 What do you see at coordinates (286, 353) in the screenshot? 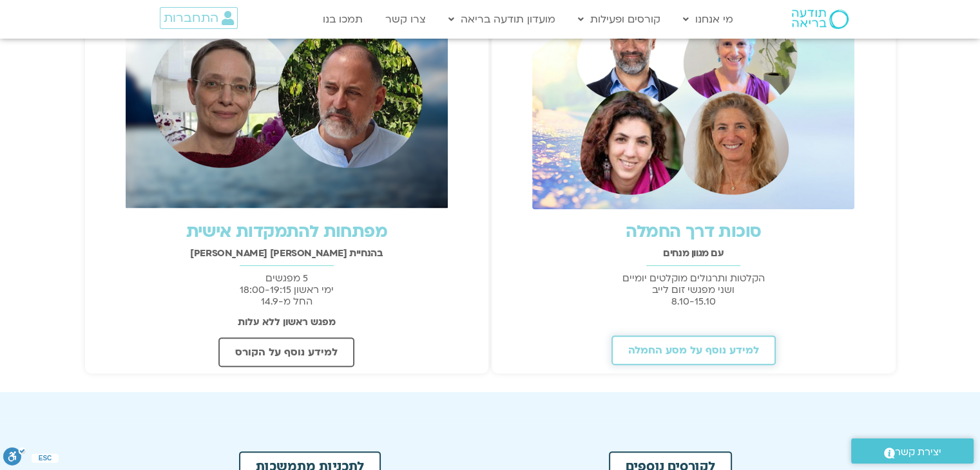
I see `a: למידע נוסף על הקורס` at bounding box center [286, 353].